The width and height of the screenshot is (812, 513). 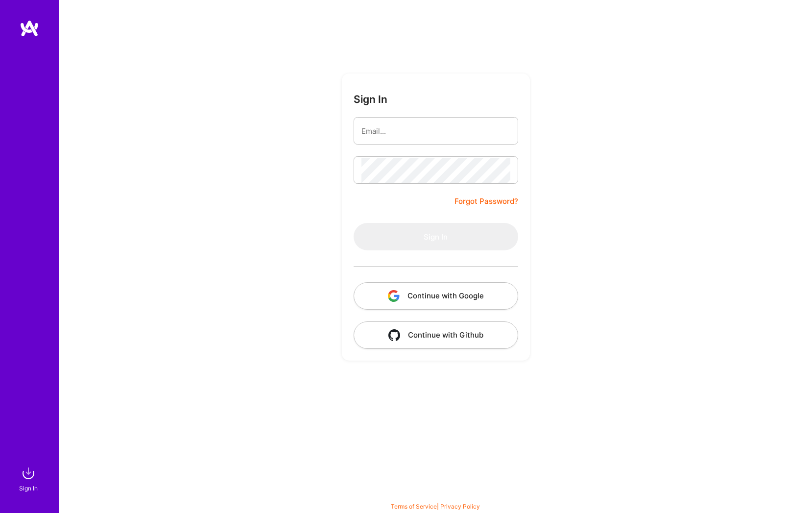 I want to click on button: Continue with Google, so click(x=436, y=296).